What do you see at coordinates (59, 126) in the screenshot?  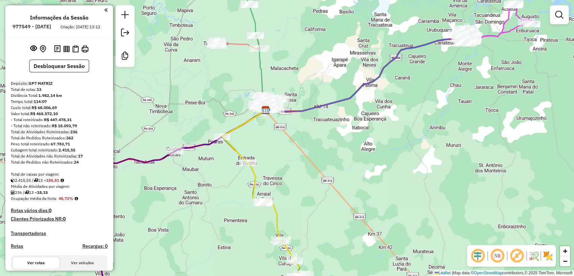 I see `div: - Total não roteirizado:` at bounding box center [59, 126].